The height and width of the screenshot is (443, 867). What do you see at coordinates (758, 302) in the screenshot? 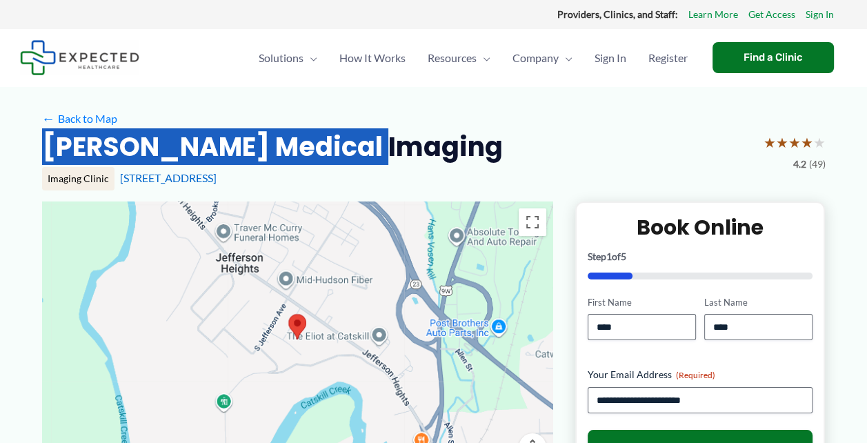
I see `label: Last Name` at bounding box center [758, 302].